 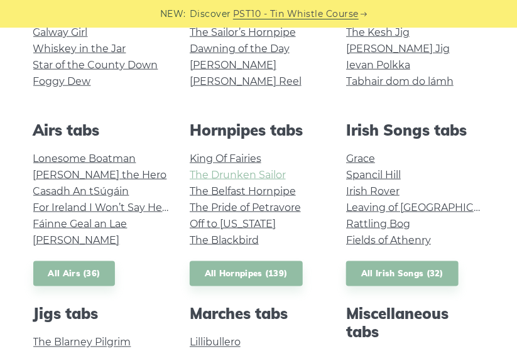 I want to click on span: Discover, so click(x=210, y=14).